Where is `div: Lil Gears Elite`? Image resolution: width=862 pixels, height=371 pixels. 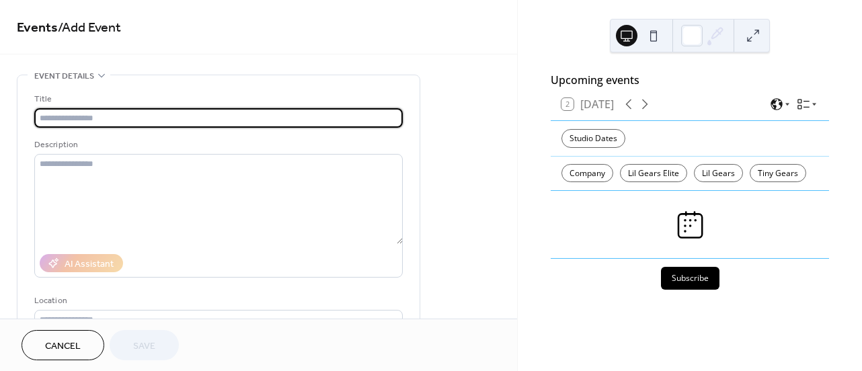 div: Lil Gears Elite is located at coordinates (654, 174).